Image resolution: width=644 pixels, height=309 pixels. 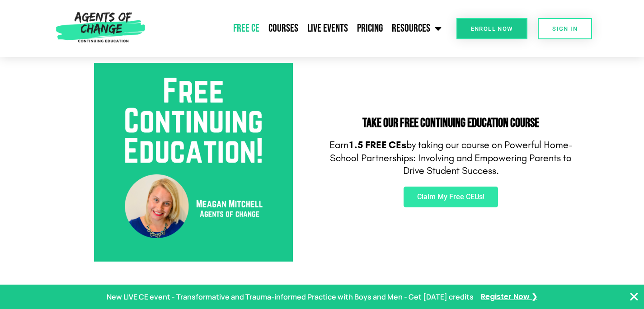 What do you see at coordinates (283, 28) in the screenshot?
I see `a: Courses` at bounding box center [283, 28].